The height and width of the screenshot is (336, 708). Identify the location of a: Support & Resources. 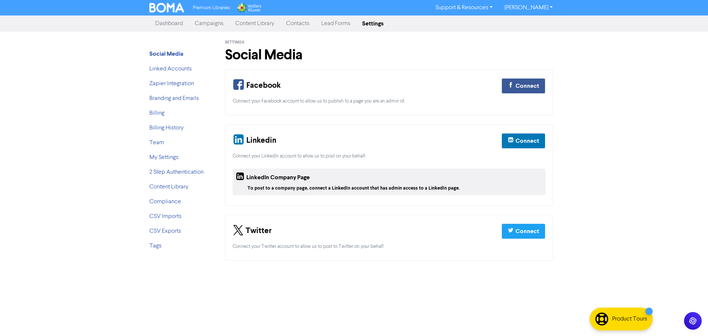
(464, 8).